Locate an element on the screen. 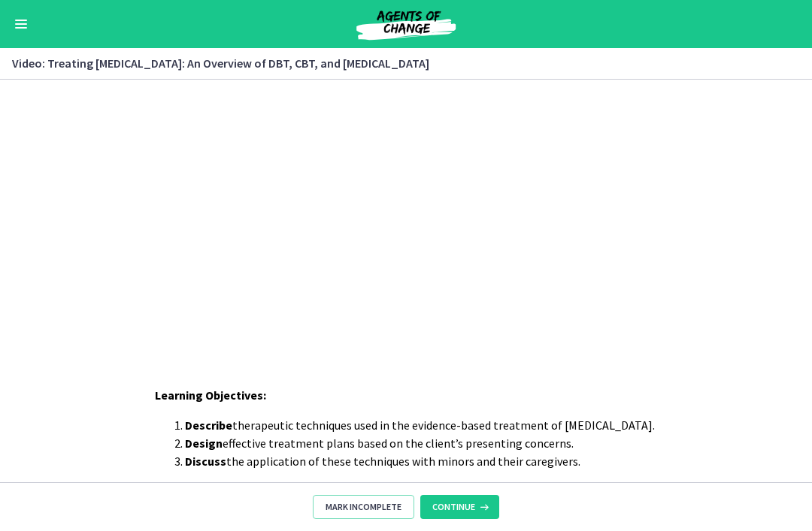 The width and height of the screenshot is (812, 531). li: effective treatment plans based on the client’s presenting concerns. is located at coordinates (421, 443).